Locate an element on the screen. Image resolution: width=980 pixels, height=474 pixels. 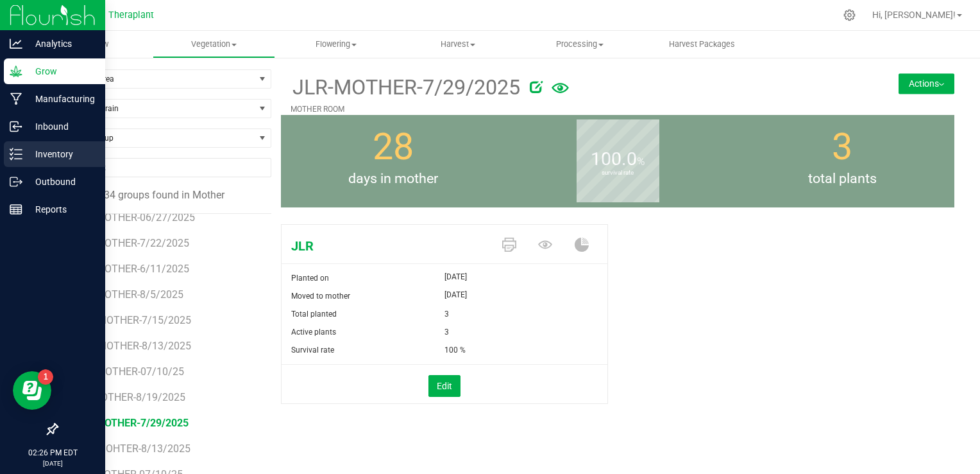
p: Grow is located at coordinates (61, 71).